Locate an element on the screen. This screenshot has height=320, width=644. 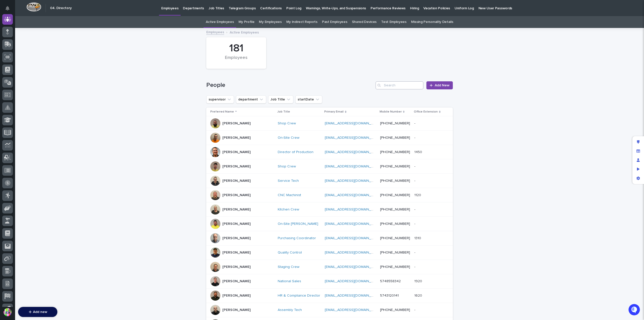
p: Mobile Number is located at coordinates (391, 111).